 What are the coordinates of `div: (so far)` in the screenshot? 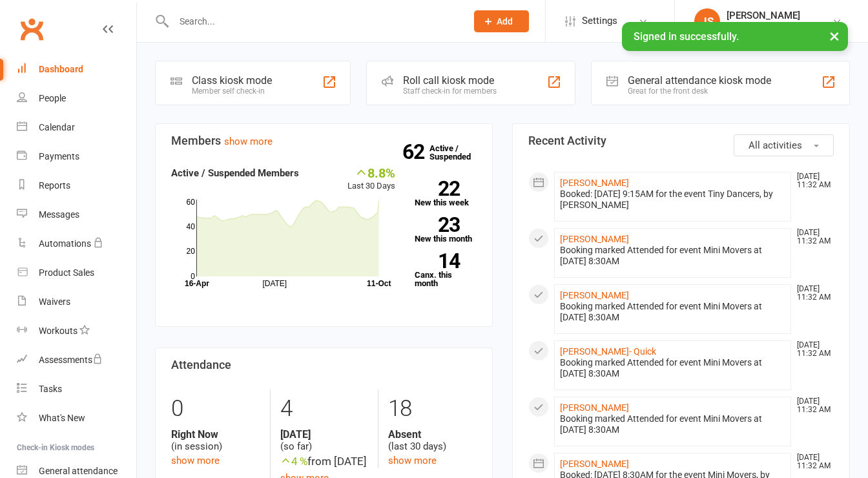 It's located at (324, 441).